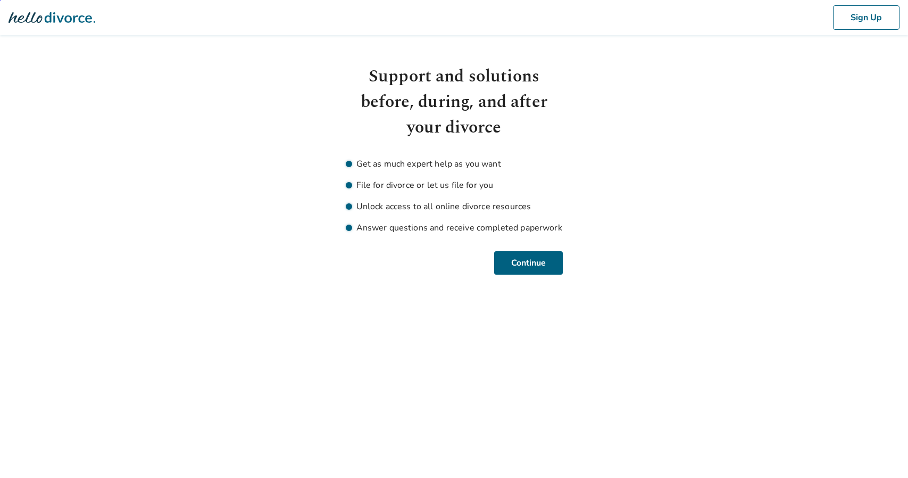 This screenshot has height=478, width=908. What do you see at coordinates (454, 185) in the screenshot?
I see `li: File for divorce or let us file for you` at bounding box center [454, 185].